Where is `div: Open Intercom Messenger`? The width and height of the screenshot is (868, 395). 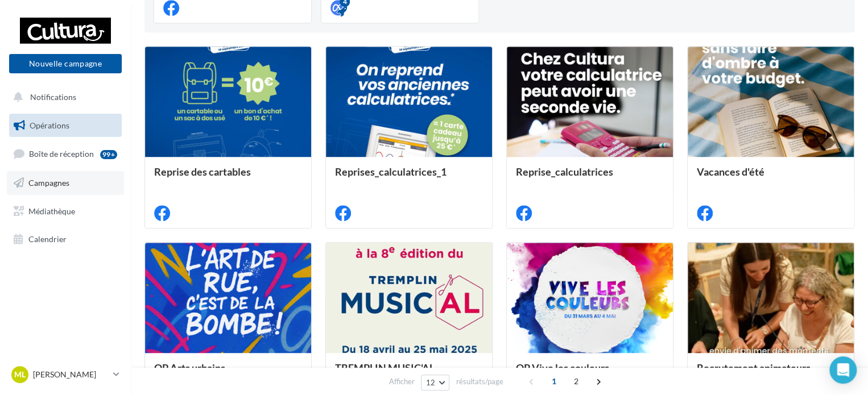
div: Open Intercom Messenger is located at coordinates (843, 370).